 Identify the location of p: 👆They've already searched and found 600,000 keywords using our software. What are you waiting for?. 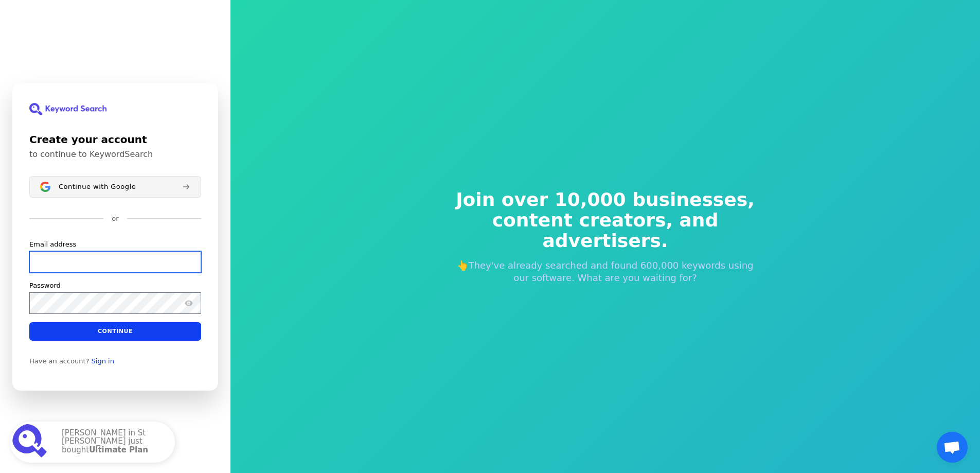
(605, 272).